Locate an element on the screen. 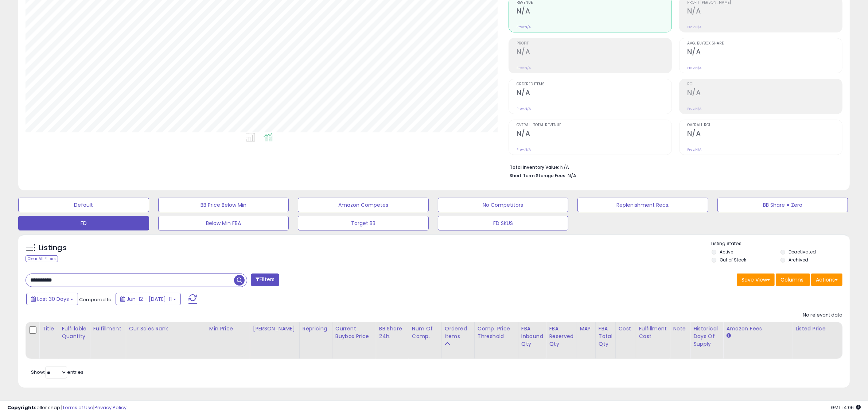 This screenshot has width=868, height=415. button: Replenishment Recs. is located at coordinates (643, 205).